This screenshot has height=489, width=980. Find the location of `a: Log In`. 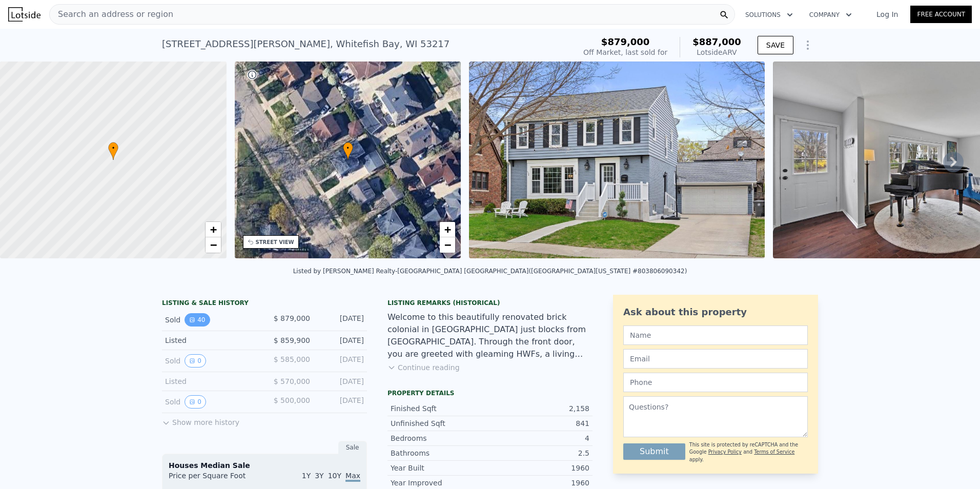

a: Log In is located at coordinates (887, 14).